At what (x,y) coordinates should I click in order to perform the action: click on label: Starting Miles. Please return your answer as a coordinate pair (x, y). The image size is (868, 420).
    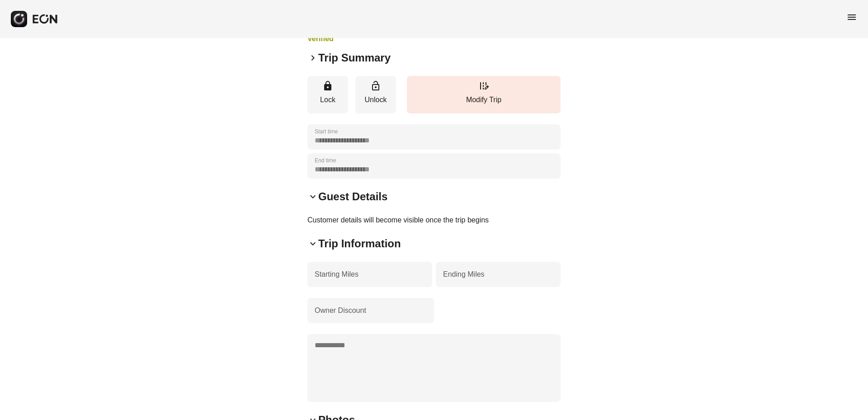
    Looking at the image, I should click on (336, 274).